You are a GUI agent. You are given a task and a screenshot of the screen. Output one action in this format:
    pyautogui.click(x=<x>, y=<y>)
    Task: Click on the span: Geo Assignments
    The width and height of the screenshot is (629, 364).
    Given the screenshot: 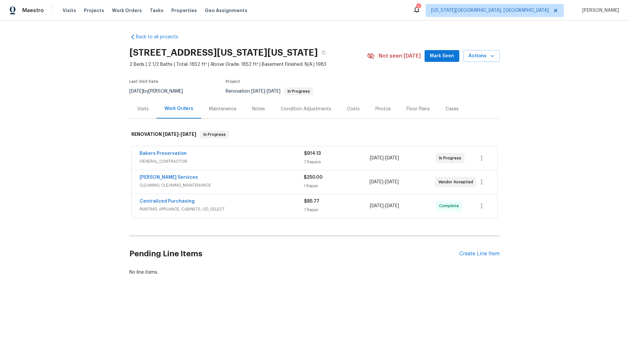 What is the action you would take?
    pyautogui.click(x=226, y=11)
    